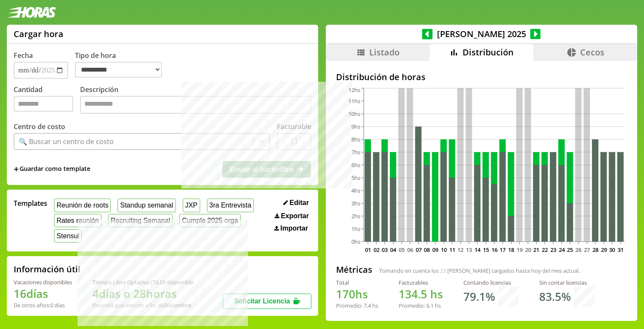  I want to click on div: Recordá que vencen a fin de, so click(143, 305).